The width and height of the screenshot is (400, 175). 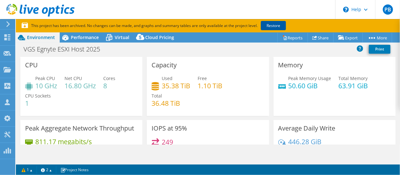 I want to click on a: Export, so click(x=348, y=37).